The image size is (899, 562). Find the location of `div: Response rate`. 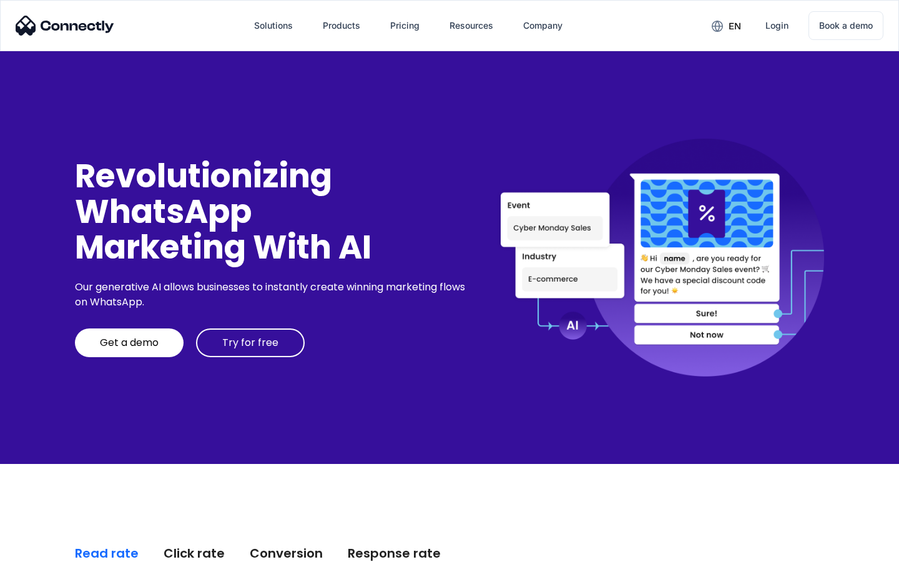

div: Response rate is located at coordinates (394, 553).